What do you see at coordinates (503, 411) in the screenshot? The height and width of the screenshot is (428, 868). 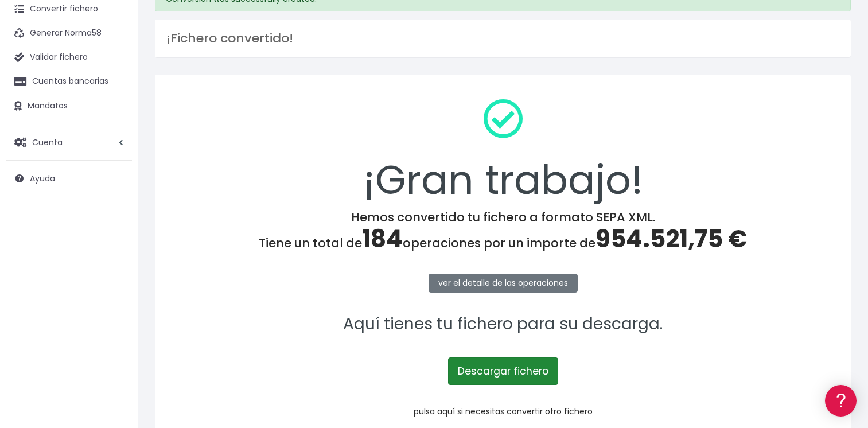 I see `a: pulsa aquí si necesitas convertir otro fichero` at bounding box center [503, 411].